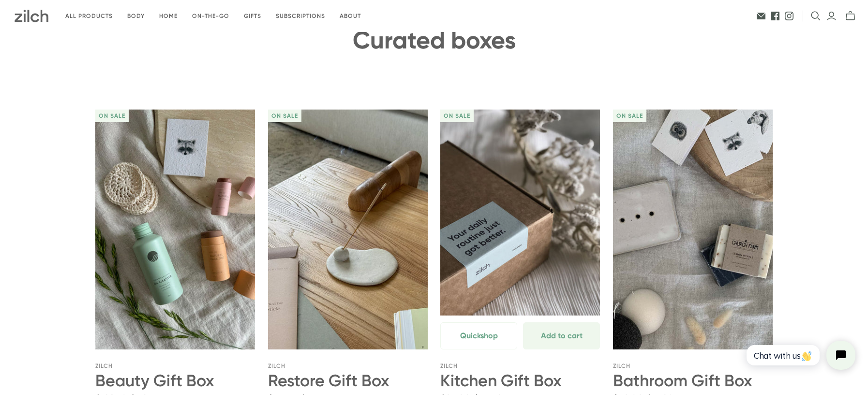 This screenshot has height=395, width=868. What do you see at coordinates (449, 366) in the screenshot?
I see `a: Zilch` at bounding box center [449, 366].